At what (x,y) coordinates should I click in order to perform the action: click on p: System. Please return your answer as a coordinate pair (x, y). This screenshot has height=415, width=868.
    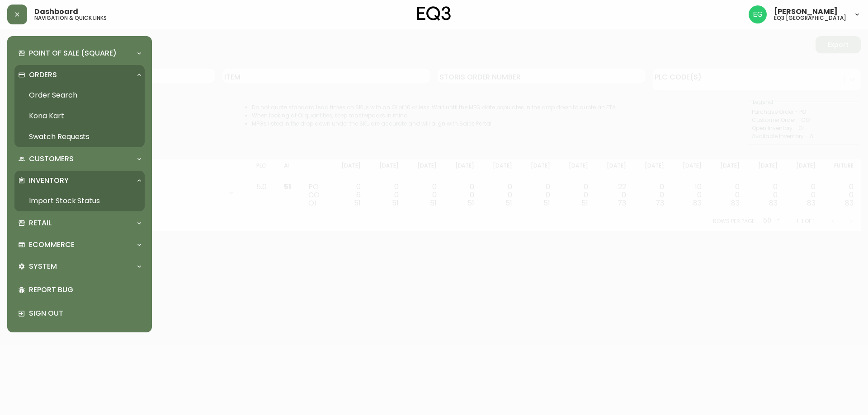
    Looking at the image, I should click on (43, 267).